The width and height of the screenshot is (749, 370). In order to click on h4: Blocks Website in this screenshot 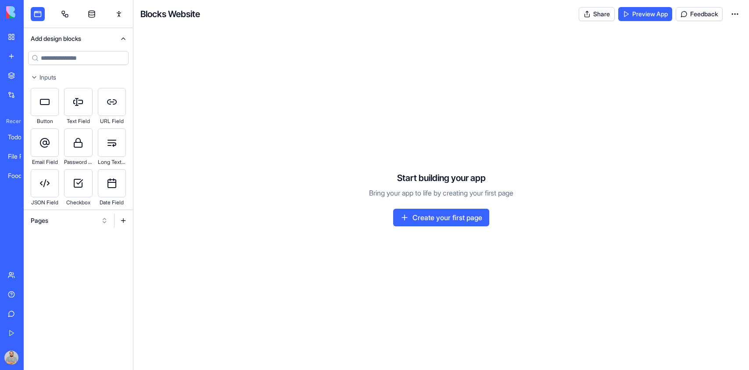, I will do `click(170, 14)`.